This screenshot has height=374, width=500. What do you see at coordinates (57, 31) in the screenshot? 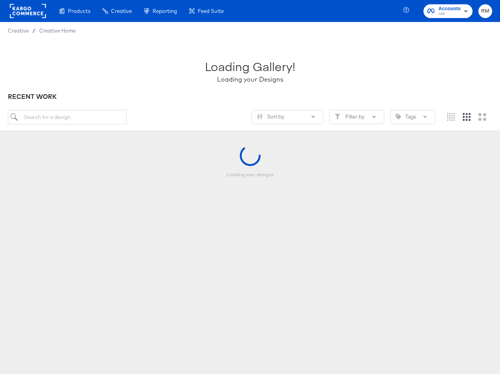
I see `span: Creative Home` at bounding box center [57, 31].